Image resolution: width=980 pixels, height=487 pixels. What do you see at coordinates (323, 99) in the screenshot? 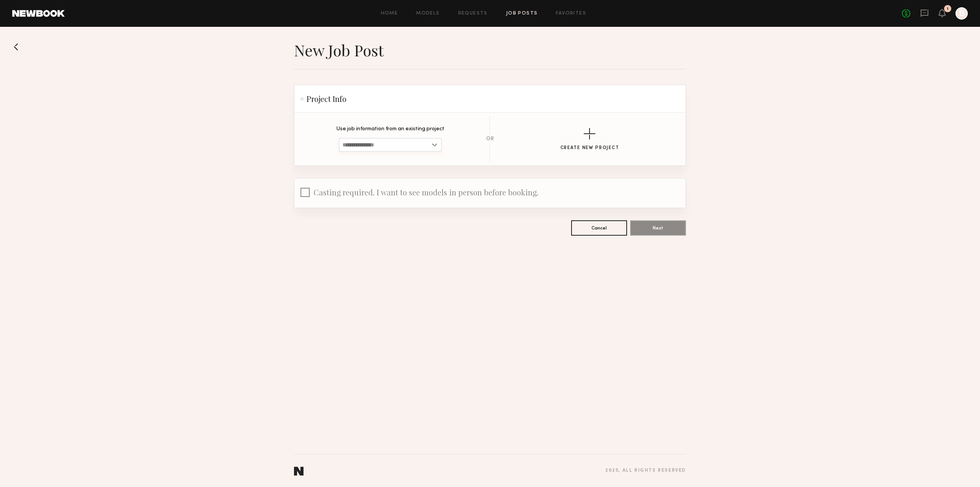
I see `h2: Project Info` at bounding box center [323, 99].